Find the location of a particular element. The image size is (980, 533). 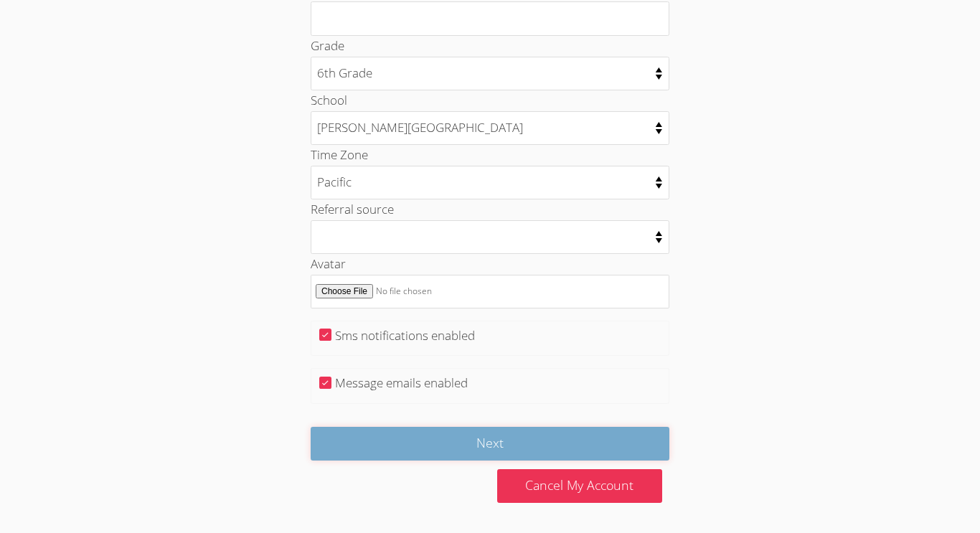

input: Next is located at coordinates (490, 443).